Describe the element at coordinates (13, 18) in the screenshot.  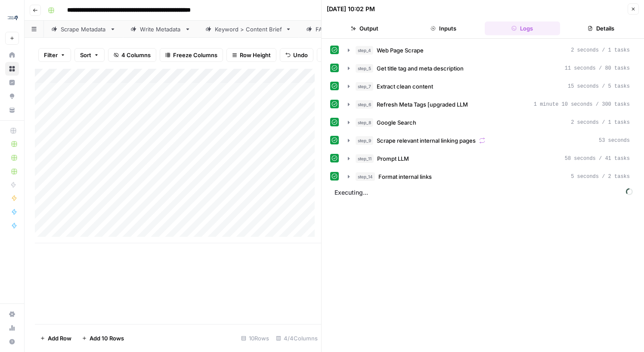
I see `img: Compound Growth Logo` at that location.